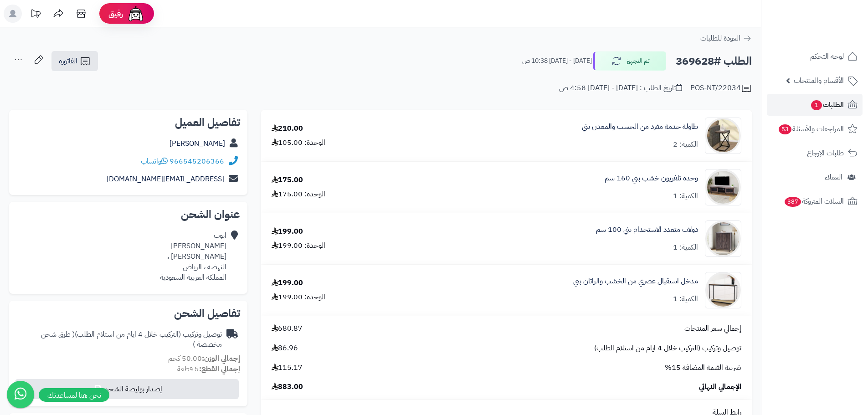 This screenshot has height=415, width=868. Describe the element at coordinates (209, 369) in the screenshot. I see `small: 5 قطعة` at that location.